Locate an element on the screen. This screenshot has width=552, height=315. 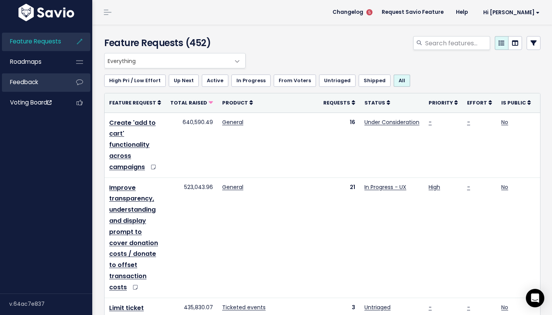
td: 640,590.49 is located at coordinates (191, 145).